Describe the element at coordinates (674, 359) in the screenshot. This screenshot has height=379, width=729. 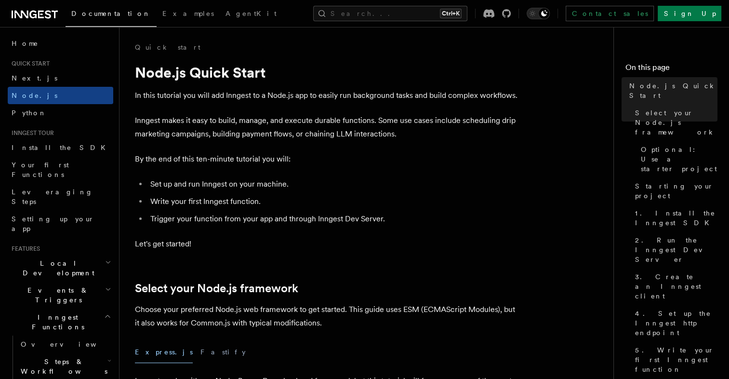
I see `a: 5. Write your first Inngest function` at that location.